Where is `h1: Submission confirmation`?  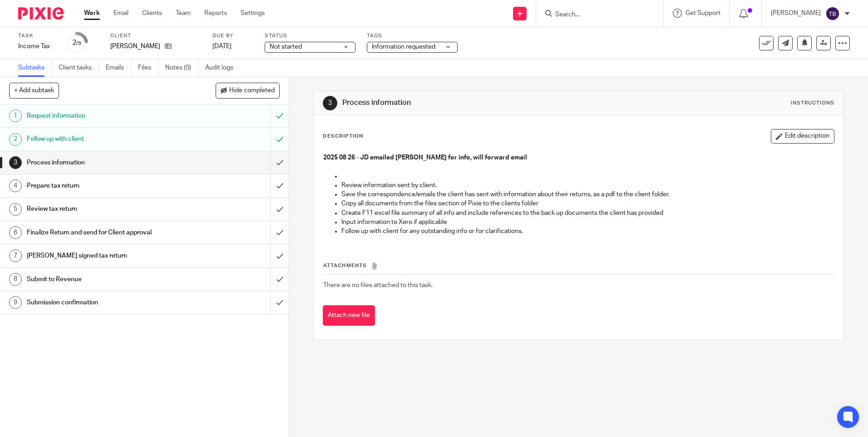
h1: Submission confirmation is located at coordinates (105, 302).